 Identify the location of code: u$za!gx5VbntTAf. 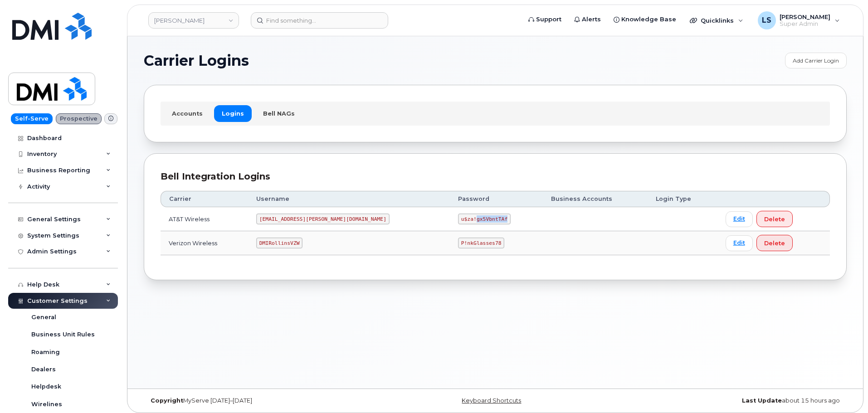
(484, 219).